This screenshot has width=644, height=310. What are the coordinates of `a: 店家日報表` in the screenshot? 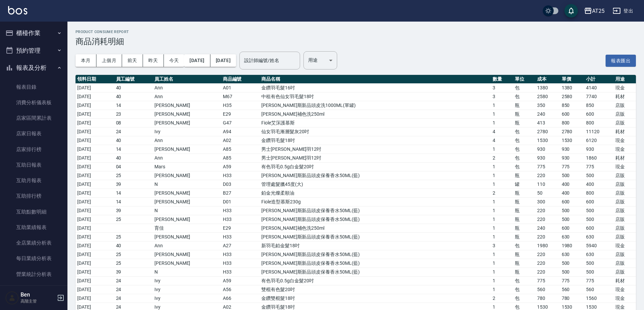 It's located at (34, 134).